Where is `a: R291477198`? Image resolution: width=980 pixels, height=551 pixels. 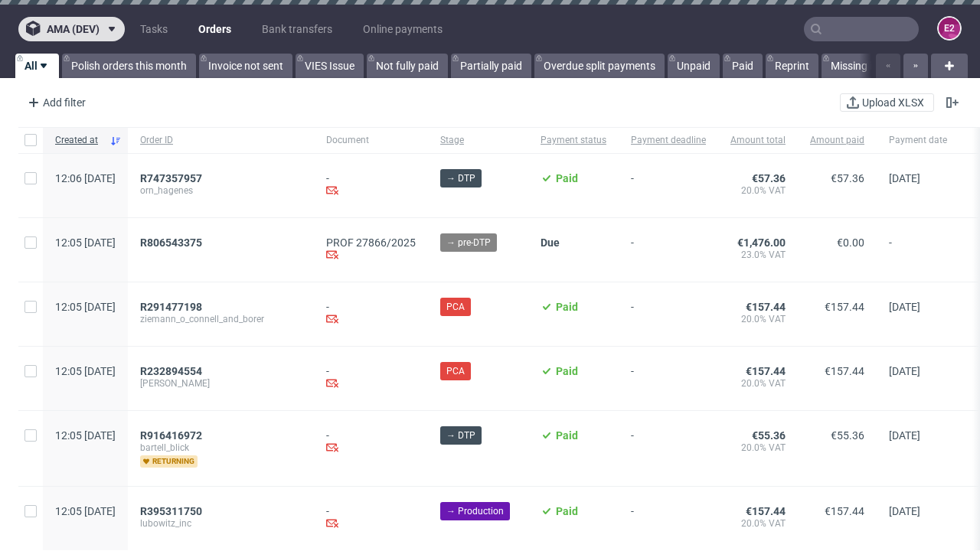 a: R291477198 is located at coordinates (172, 307).